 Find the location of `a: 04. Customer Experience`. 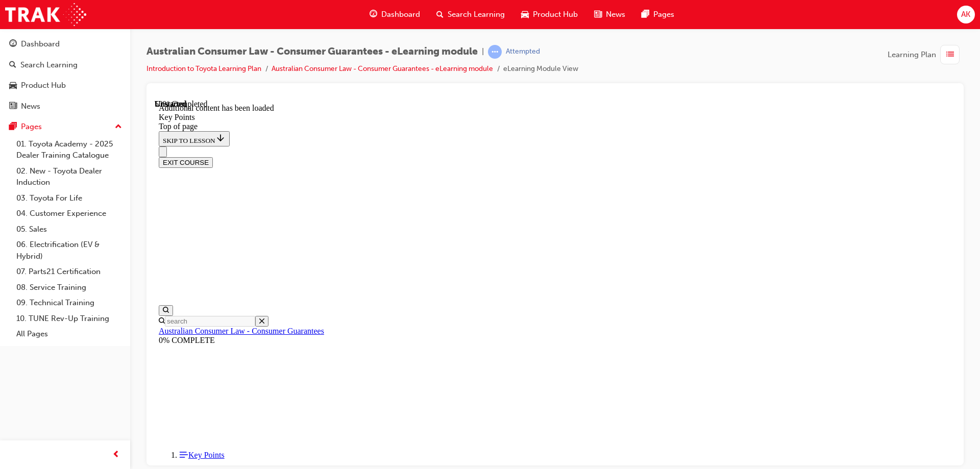

a: 04. Customer Experience is located at coordinates (69, 213).